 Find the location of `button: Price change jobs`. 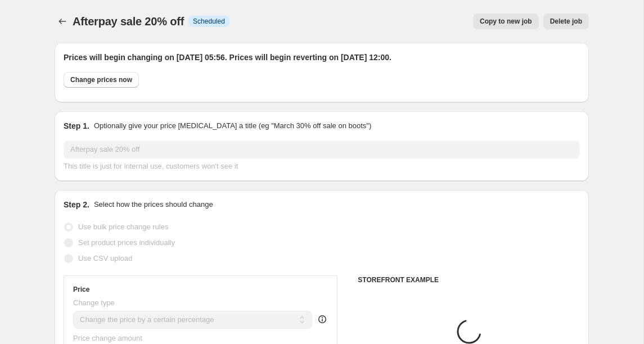

button: Price change jobs is located at coordinates (62, 21).